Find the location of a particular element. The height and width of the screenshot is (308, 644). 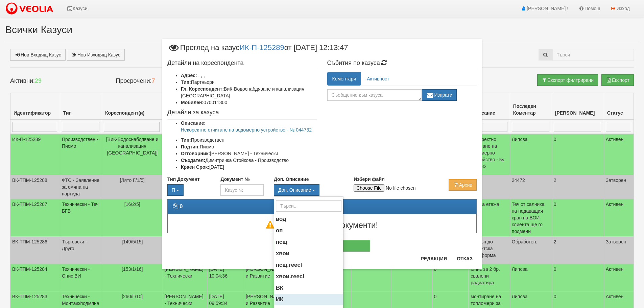

a: Активност is located at coordinates (378, 79).